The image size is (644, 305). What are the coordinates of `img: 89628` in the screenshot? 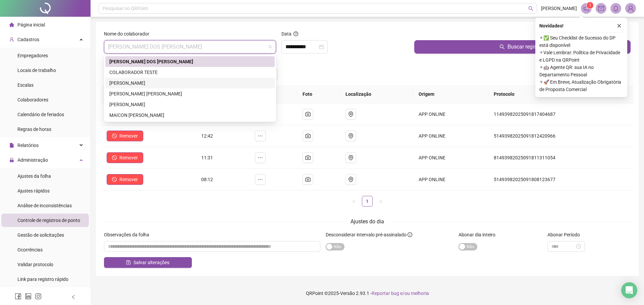 It's located at (631, 8).